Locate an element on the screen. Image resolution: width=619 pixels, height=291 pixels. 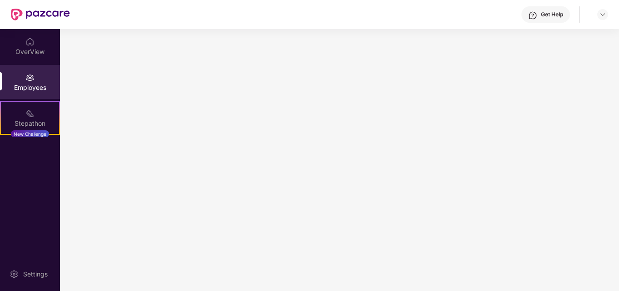
div: Settings is located at coordinates (35, 274).